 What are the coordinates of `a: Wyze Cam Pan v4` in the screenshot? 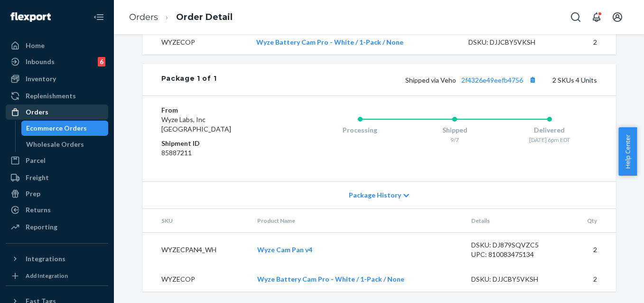 It's located at (285, 249).